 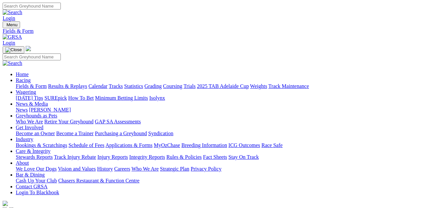 I want to click on a: Coursing, so click(x=172, y=86).